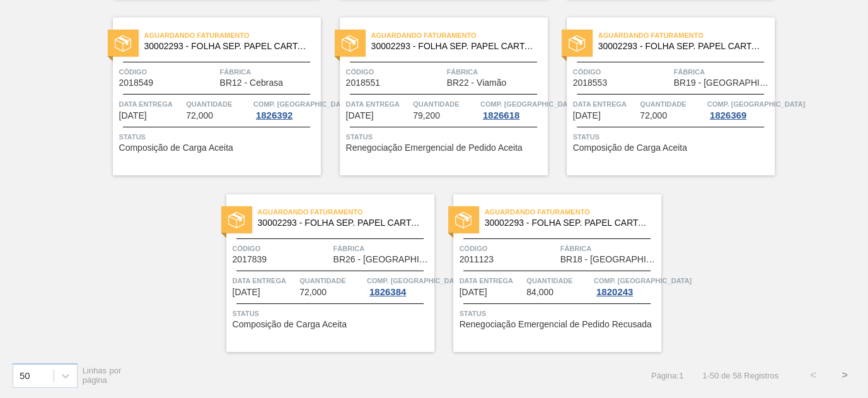 The height and width of the screenshot is (398, 868). Describe the element at coordinates (501, 116) in the screenshot. I see `div: 1826618` at that location.